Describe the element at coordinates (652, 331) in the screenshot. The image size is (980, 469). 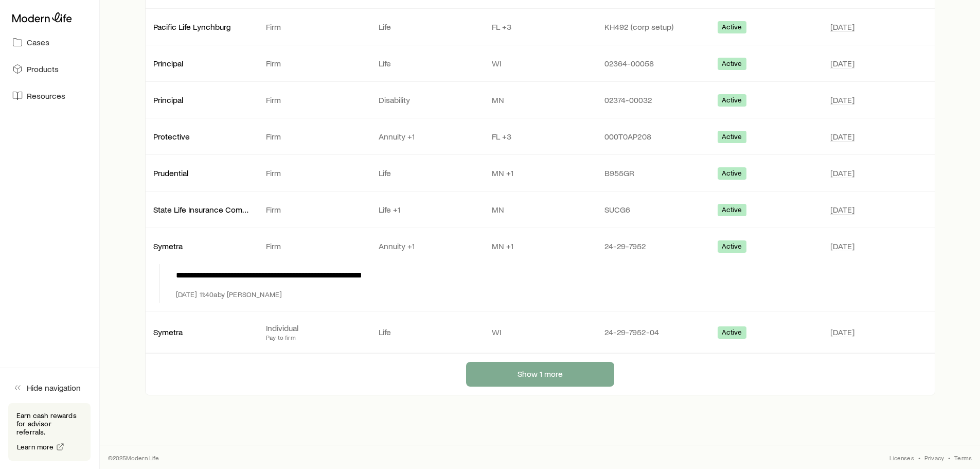
I see `p: 24-29-7952-04` at that location.